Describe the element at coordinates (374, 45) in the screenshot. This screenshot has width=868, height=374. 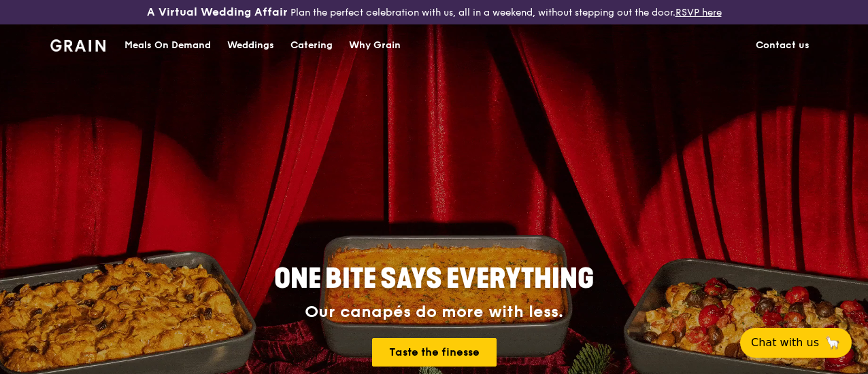
I see `a: Why Grain` at that location.